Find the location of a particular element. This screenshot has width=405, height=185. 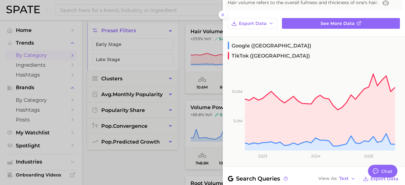

span: See more data is located at coordinates (337, 23).